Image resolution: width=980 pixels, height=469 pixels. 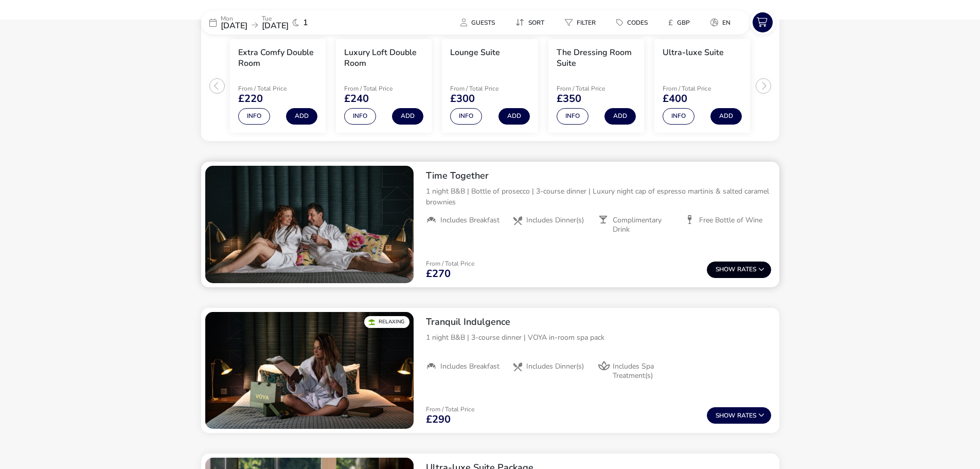 I want to click on naf-pibe-menu-bar-item: £GBP, so click(x=681, y=22).